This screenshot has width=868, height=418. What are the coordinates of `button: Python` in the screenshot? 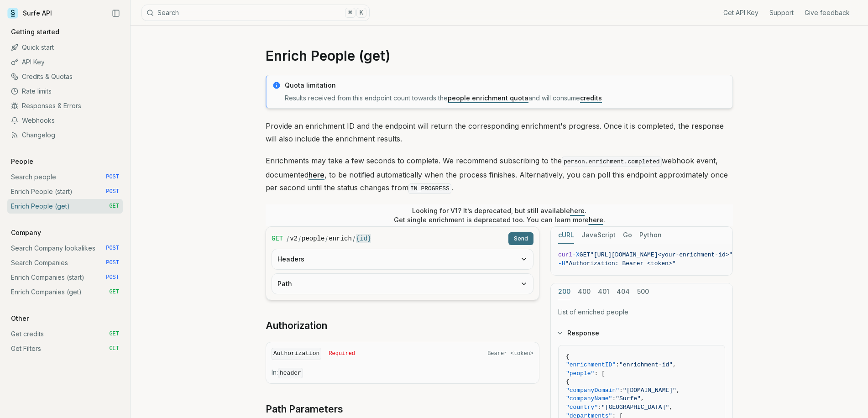 It's located at (650, 235).